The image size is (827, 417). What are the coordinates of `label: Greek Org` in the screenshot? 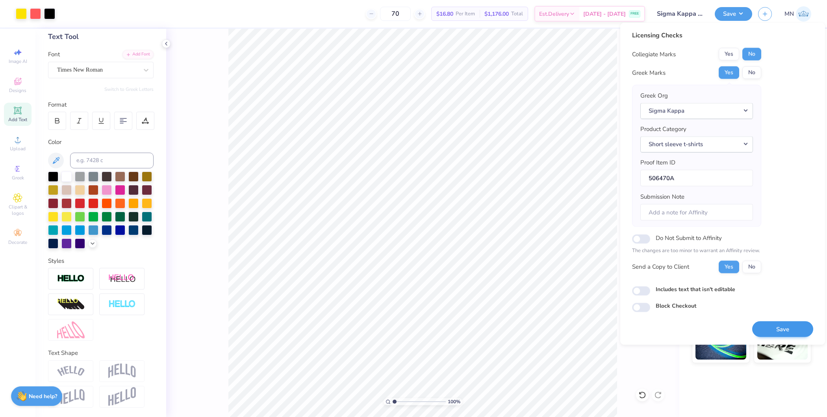 It's located at (654, 96).